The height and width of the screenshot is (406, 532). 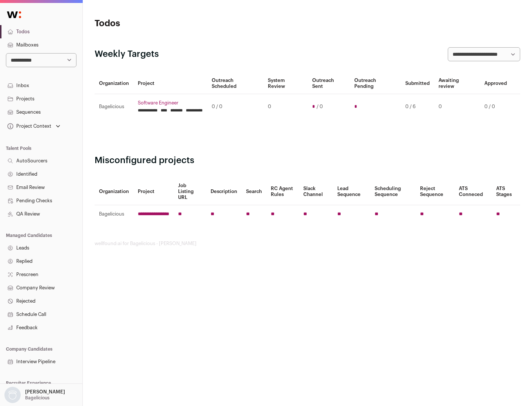 What do you see at coordinates (307, 160) in the screenshot?
I see `h2: Misconfigured projects` at bounding box center [307, 160].